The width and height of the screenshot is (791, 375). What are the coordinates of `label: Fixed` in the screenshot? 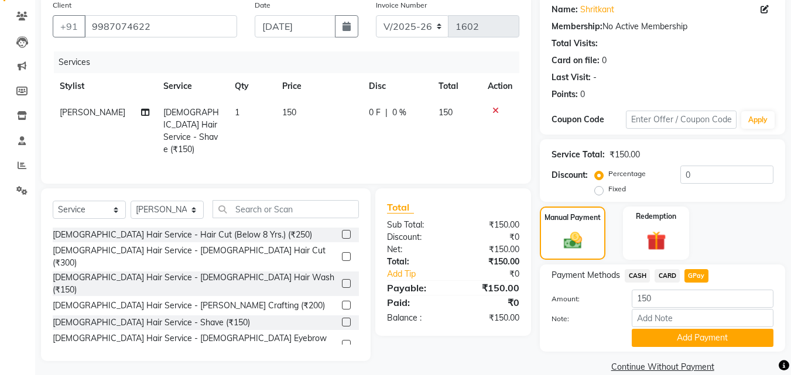 It's located at (617, 189).